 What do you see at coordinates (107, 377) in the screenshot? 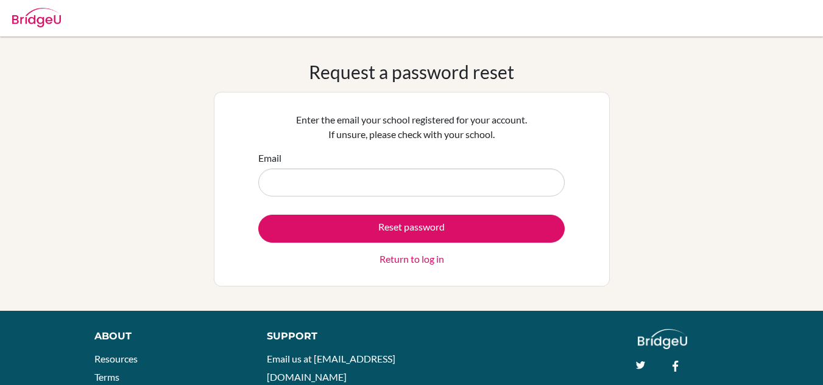
I see `a: Terms` at bounding box center [107, 377].